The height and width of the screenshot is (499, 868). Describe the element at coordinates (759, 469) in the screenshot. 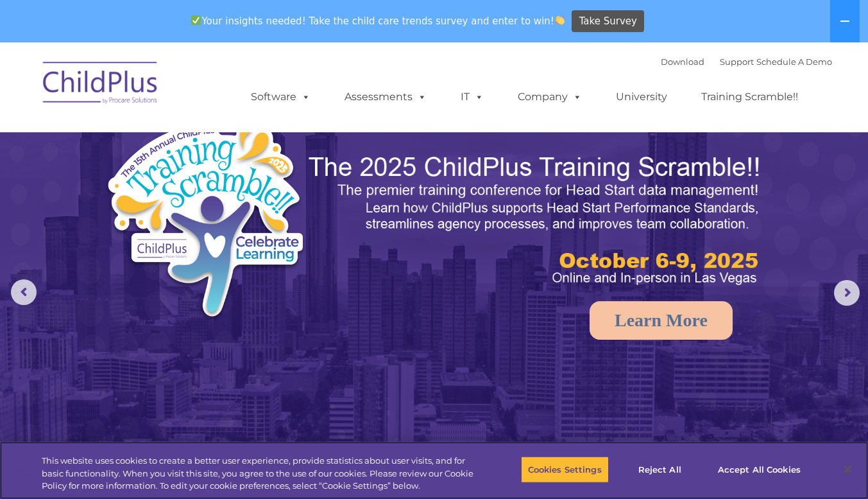

I see `button: Accept All Cookies` at that location.